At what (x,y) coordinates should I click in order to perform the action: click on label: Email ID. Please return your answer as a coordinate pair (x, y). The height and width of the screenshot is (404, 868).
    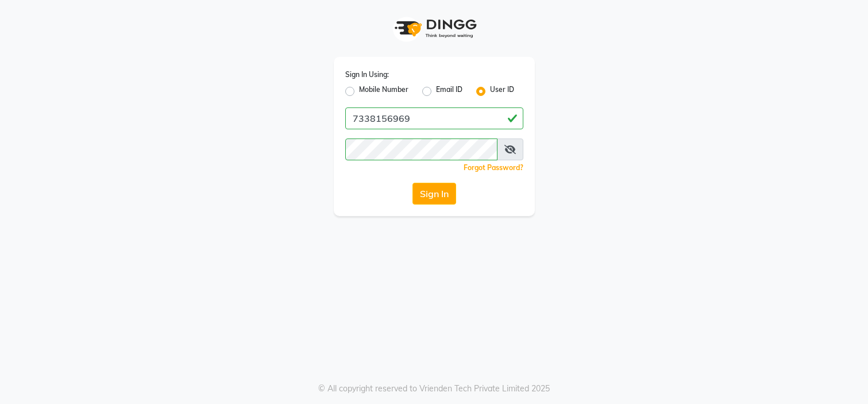
    Looking at the image, I should click on (450, 91).